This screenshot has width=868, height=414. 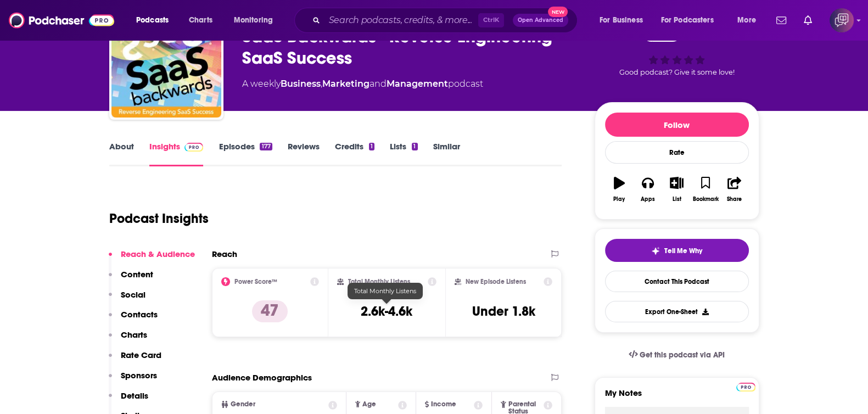 I want to click on span: More, so click(x=747, y=20).